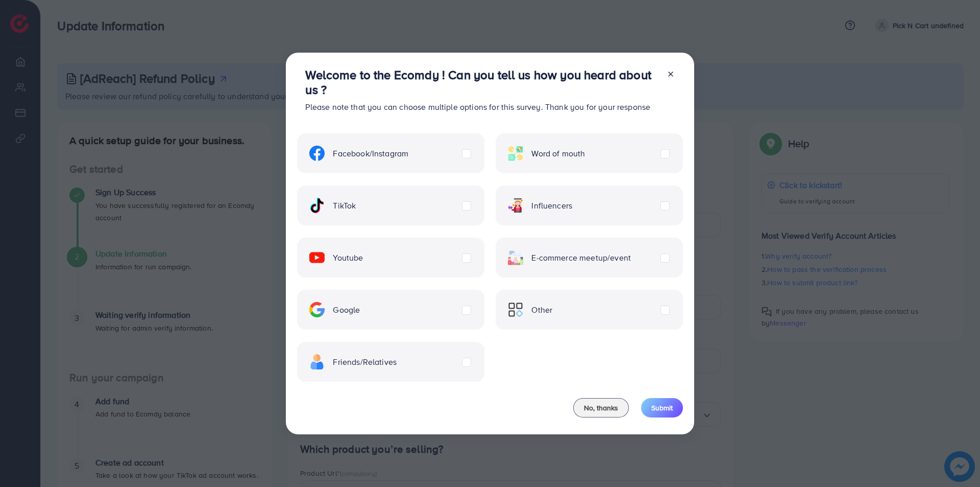 Image resolution: width=980 pixels, height=487 pixels. I want to click on button: No, thanks, so click(601, 408).